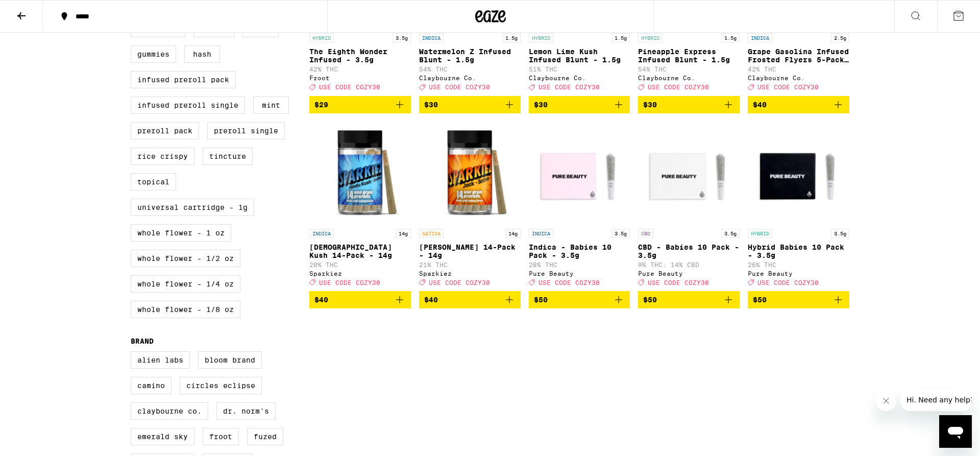 This screenshot has width=980, height=456. I want to click on label: Mint, so click(271, 105).